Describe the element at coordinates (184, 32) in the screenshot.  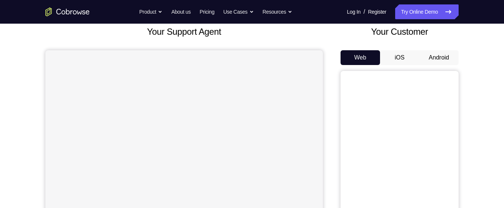
I see `h2: Your Support Agent` at that location.